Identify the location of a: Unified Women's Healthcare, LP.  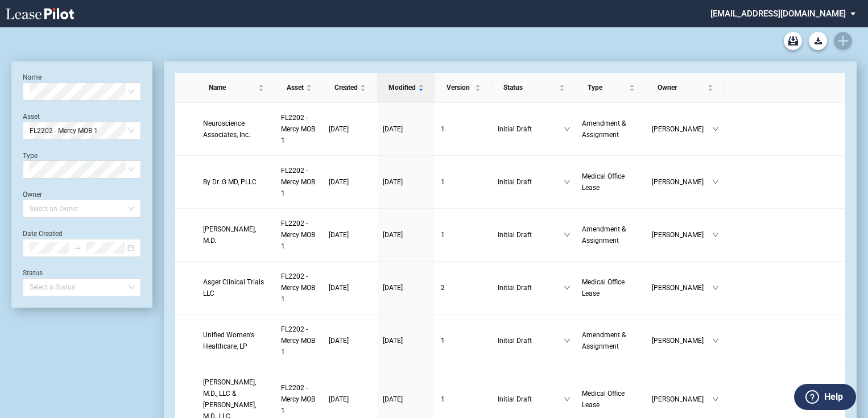
(236, 341).